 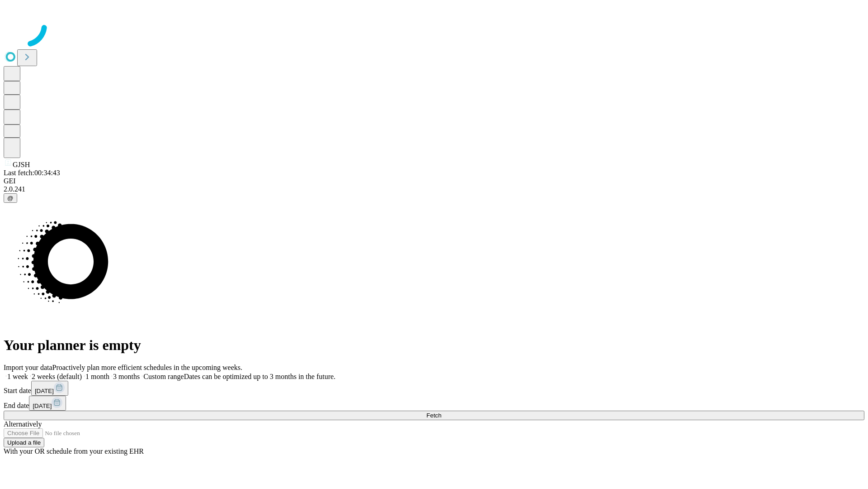 What do you see at coordinates (434, 345) in the screenshot?
I see `h1: Your planner is empty` at bounding box center [434, 345].